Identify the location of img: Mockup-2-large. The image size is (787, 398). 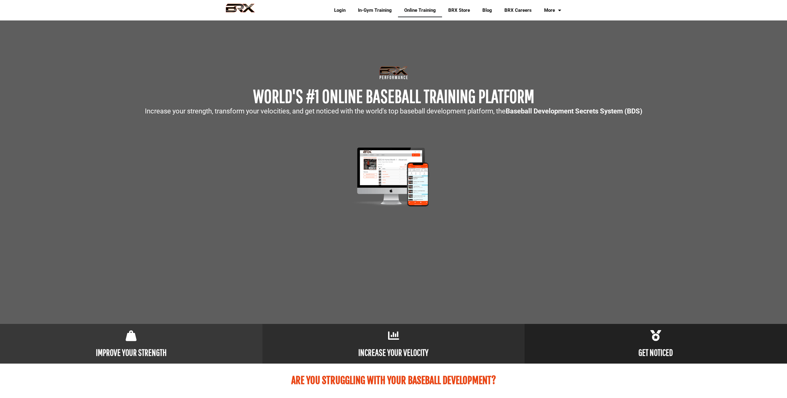
(393, 177).